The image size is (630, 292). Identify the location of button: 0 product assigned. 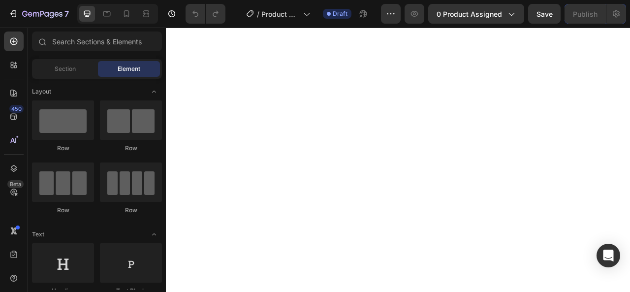
(476, 14).